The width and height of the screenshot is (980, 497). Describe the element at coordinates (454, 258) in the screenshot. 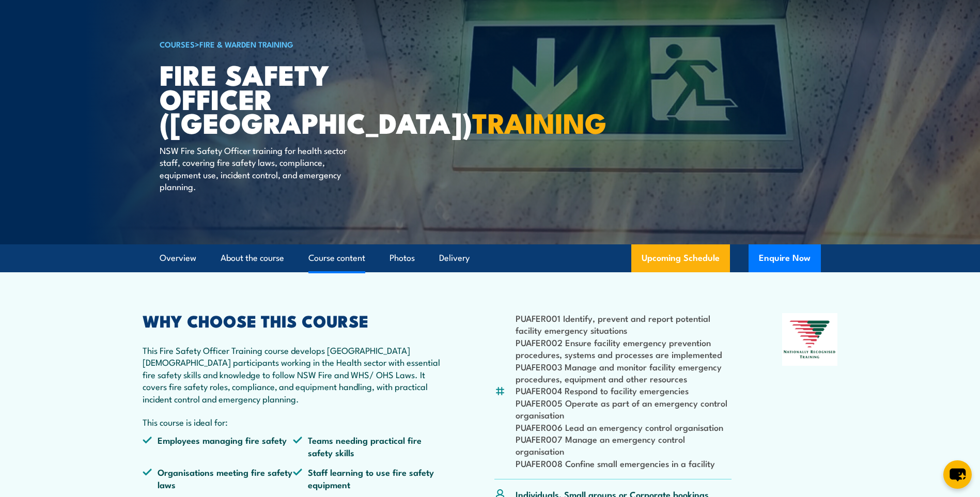

I see `a: Delivery` at that location.